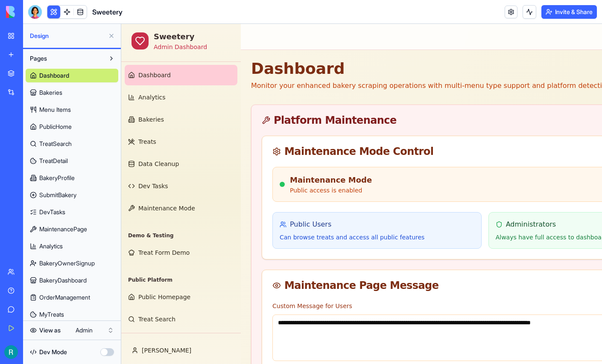 Image resolution: width=602 pixels, height=364 pixels. I want to click on a: Maintenance Mode, so click(60, 184).